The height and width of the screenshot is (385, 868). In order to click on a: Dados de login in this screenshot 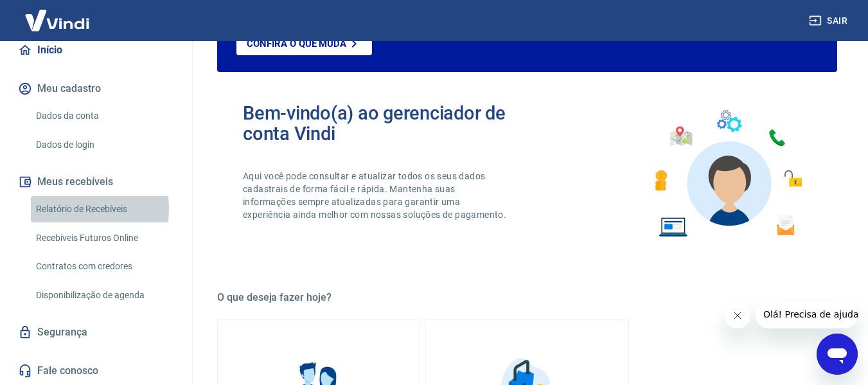, I will do `click(104, 145)`.